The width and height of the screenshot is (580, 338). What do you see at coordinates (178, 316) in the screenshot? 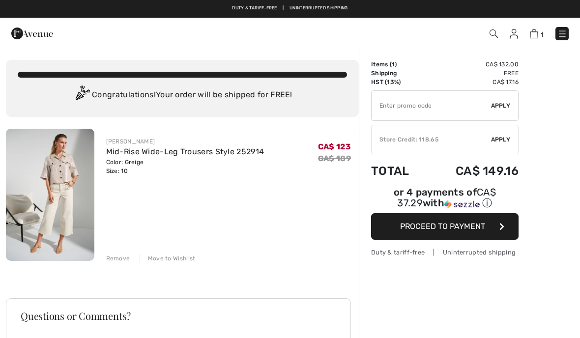
I see `h3: Questions or Comments?` at bounding box center [178, 316].